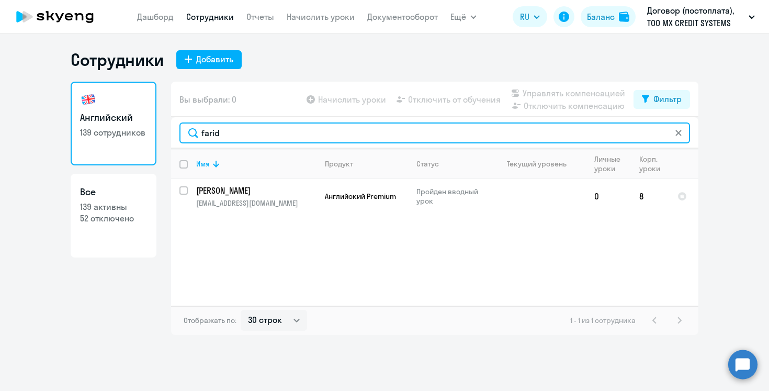 This screenshot has width=769, height=391. I want to click on button: RU, so click(530, 17).